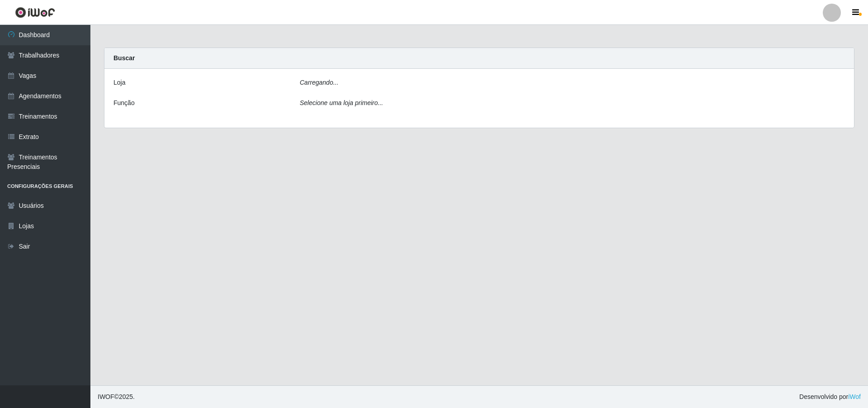  Describe the element at coordinates (116, 396) in the screenshot. I see `span: © 2025 .` at that location.